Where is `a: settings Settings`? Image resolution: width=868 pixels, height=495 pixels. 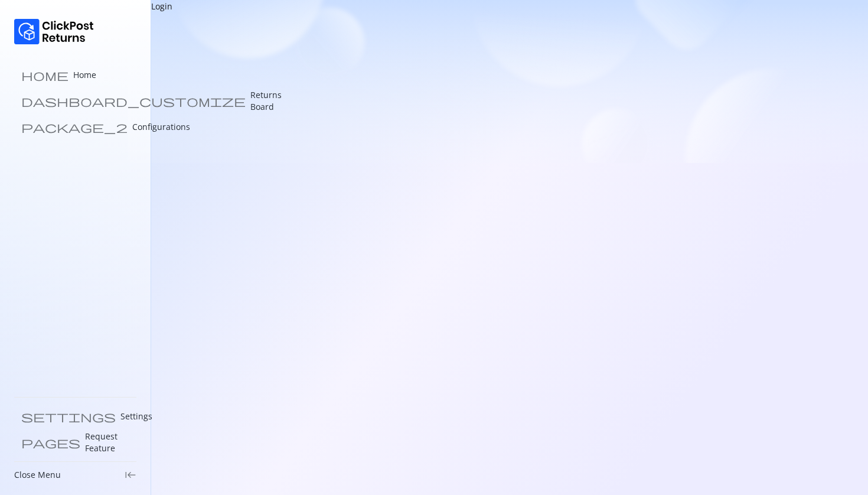 a: settings Settings is located at coordinates (75, 416).